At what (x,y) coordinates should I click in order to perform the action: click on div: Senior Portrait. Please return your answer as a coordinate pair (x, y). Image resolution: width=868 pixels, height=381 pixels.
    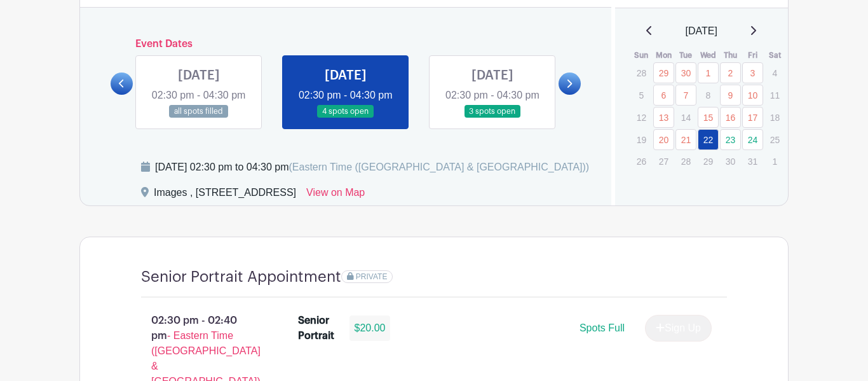
    Looking at the image, I should click on (316, 328).